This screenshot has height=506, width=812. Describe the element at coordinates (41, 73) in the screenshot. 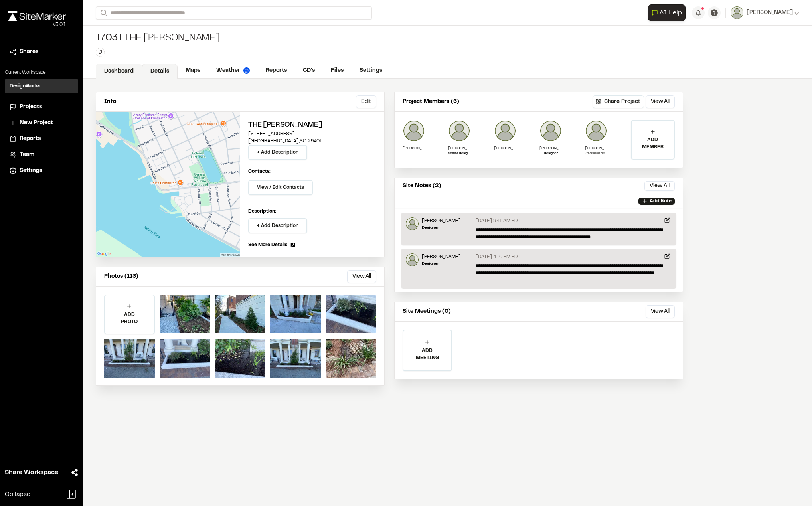

I see `p: Current Workspace` at that location.